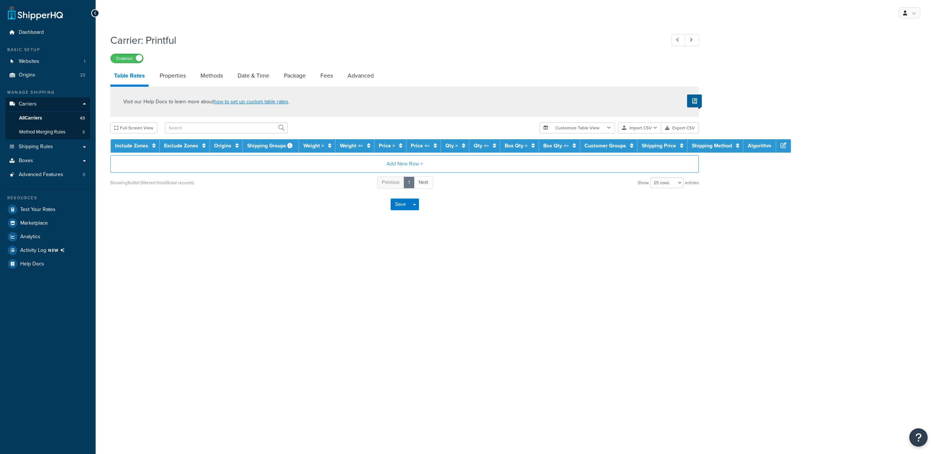 The image size is (935, 454). What do you see at coordinates (400, 204) in the screenshot?
I see `button: Save` at bounding box center [400, 204].